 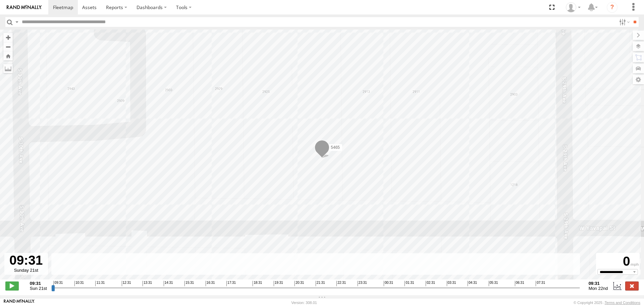 I want to click on span: 07:31, so click(x=540, y=283).